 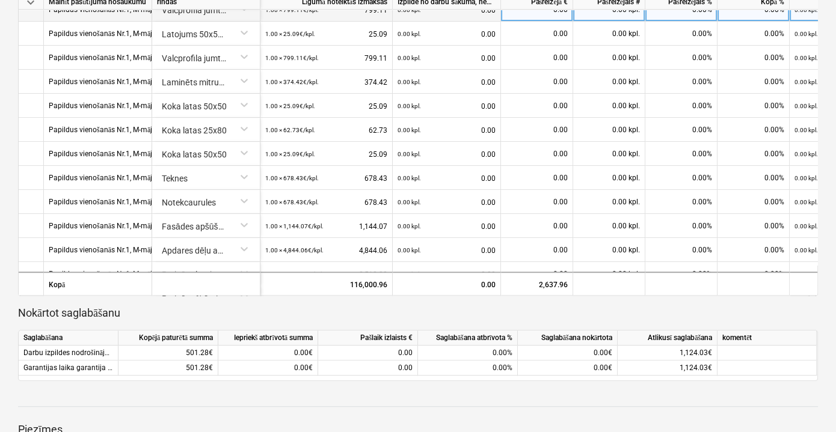 I want to click on small: 1.00 × 678.43€ / kpl., so click(x=292, y=202).